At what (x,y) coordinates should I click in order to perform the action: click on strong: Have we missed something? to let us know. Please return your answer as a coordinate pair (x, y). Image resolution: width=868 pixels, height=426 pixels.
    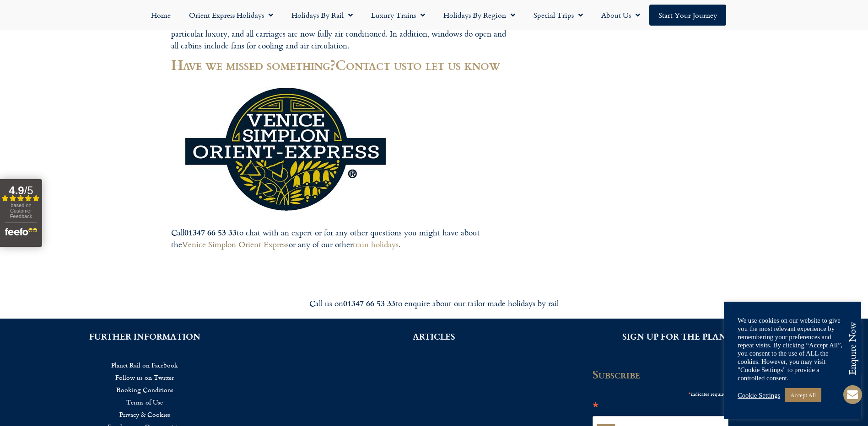
    Looking at the image, I should click on (335, 65).